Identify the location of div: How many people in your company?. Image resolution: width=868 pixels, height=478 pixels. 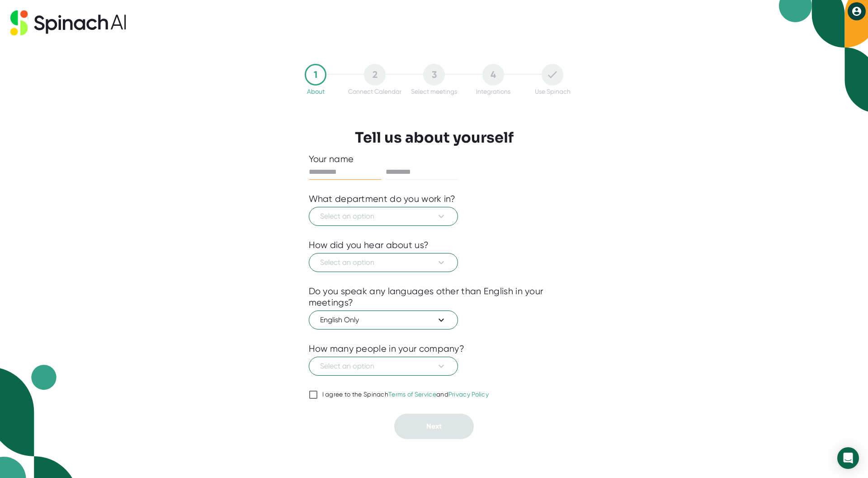
(386, 349).